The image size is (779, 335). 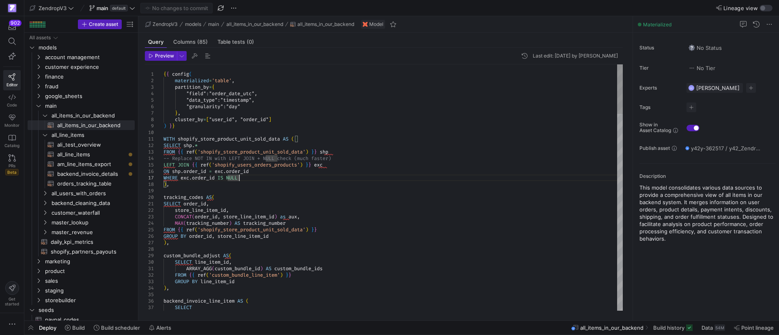 What do you see at coordinates (161, 24) in the screenshot?
I see `button: ZendropV3` at bounding box center [161, 24].